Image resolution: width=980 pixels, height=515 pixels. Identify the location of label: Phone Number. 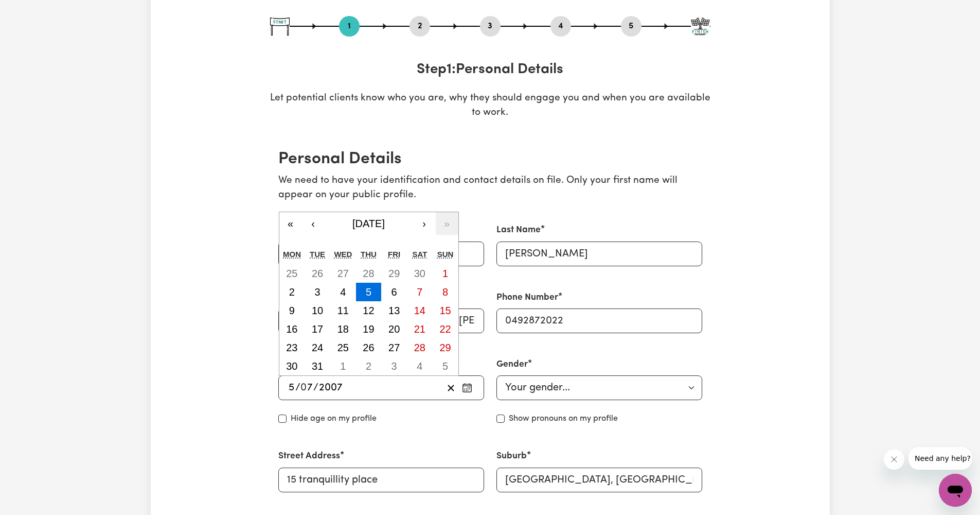
(528, 298).